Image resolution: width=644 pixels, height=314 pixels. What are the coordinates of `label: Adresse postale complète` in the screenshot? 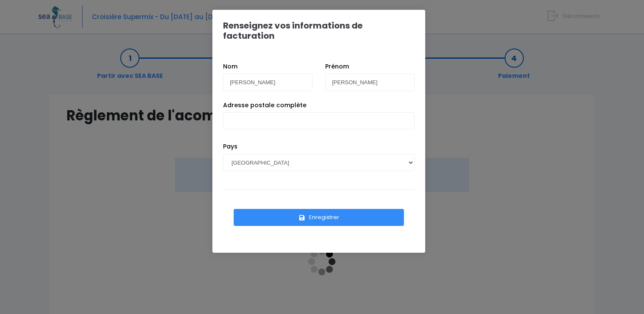 It's located at (265, 105).